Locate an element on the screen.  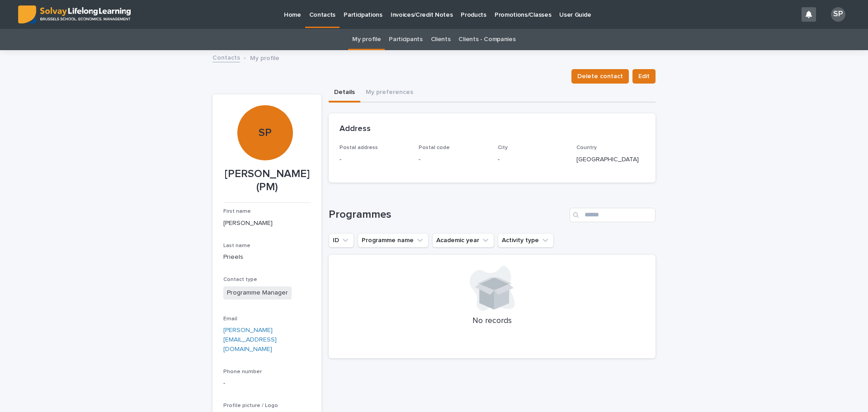
span: Profile picture / Logo is located at coordinates (251, 406).